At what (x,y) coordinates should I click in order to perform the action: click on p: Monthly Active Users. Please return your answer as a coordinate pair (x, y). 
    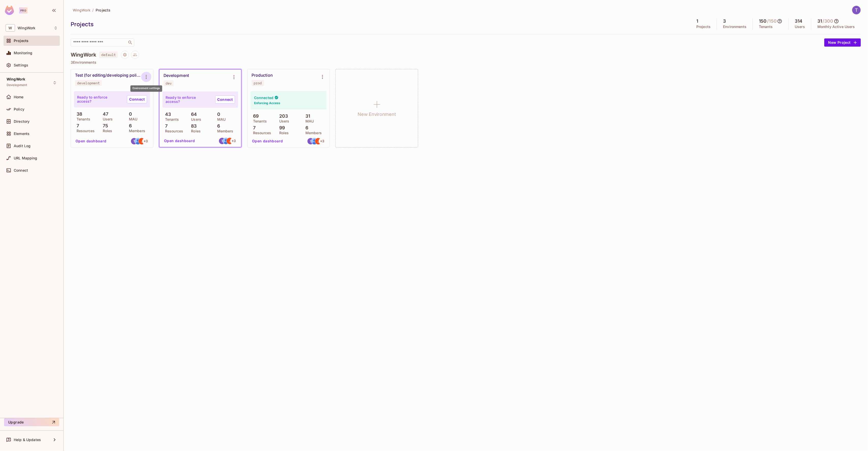
    Looking at the image, I should click on (836, 27).